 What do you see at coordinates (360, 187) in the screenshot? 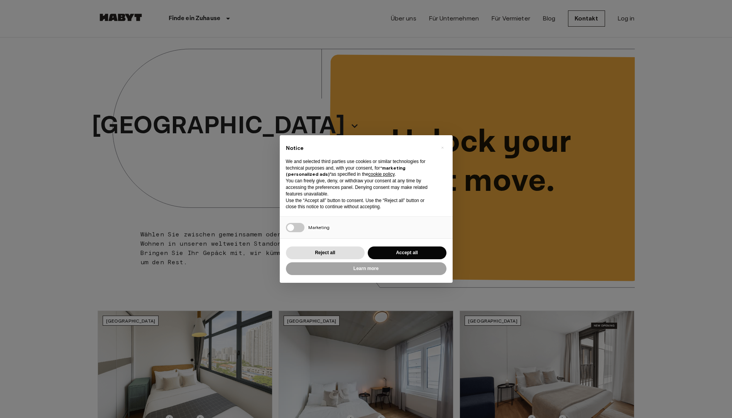
I see `p: You can freely give, deny, or withdraw your consent at any time by accessing the preferences pane...` at bounding box center [360, 187].